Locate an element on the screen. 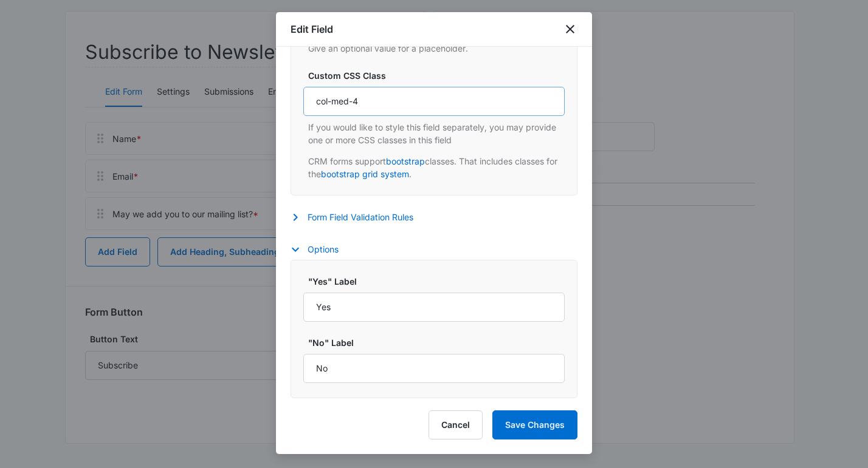  button: close is located at coordinates (570, 29).